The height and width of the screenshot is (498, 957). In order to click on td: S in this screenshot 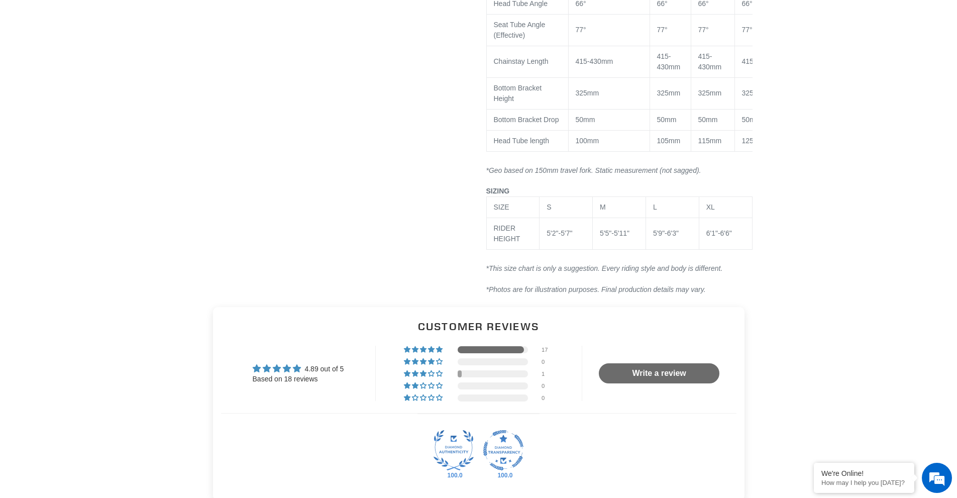, I will do `click(566, 207)`.